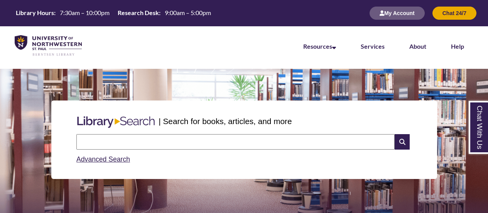 This screenshot has width=488, height=213. Describe the element at coordinates (455, 13) in the screenshot. I see `button: Chat 24/7` at that location.